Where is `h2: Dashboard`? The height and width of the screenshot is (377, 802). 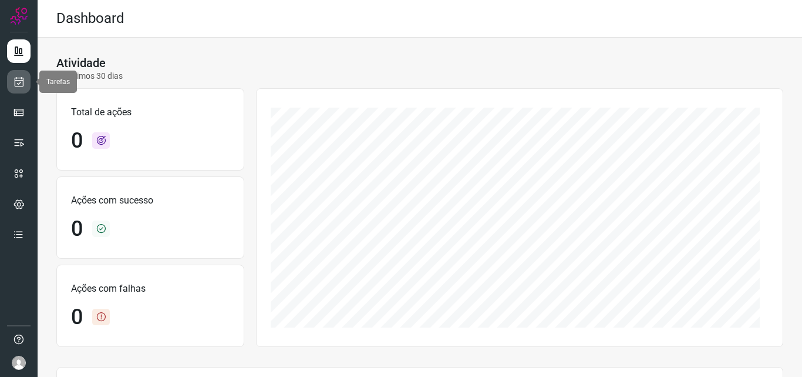 h2: Dashboard is located at coordinates (90, 18).